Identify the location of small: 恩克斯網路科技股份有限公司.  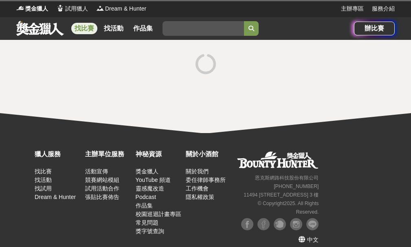
(287, 178).